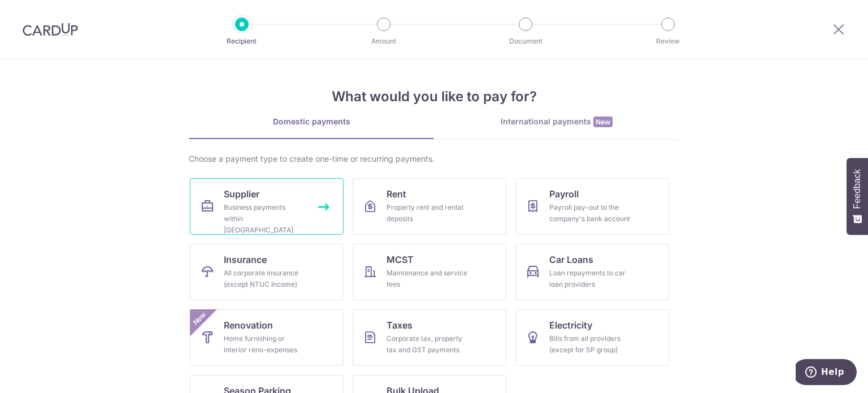  I want to click on span: Rent, so click(396, 194).